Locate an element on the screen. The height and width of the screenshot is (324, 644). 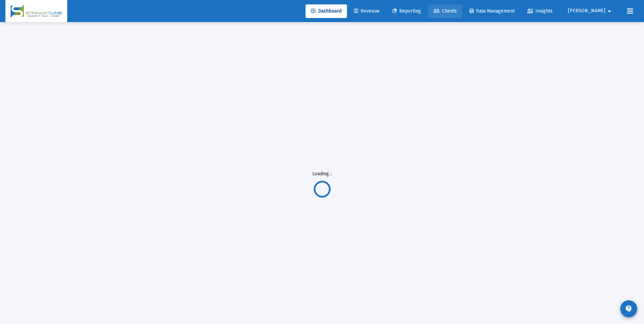
a: Data Management is located at coordinates (492, 11).